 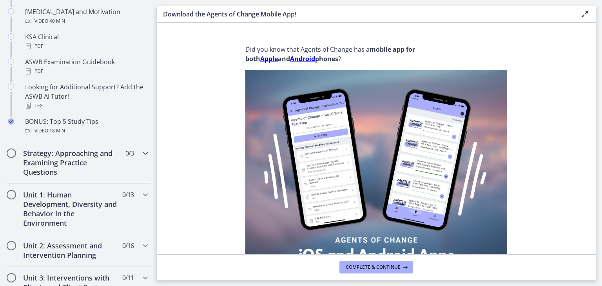 What do you see at coordinates (269, 59) in the screenshot?
I see `a: Apple` at bounding box center [269, 59].